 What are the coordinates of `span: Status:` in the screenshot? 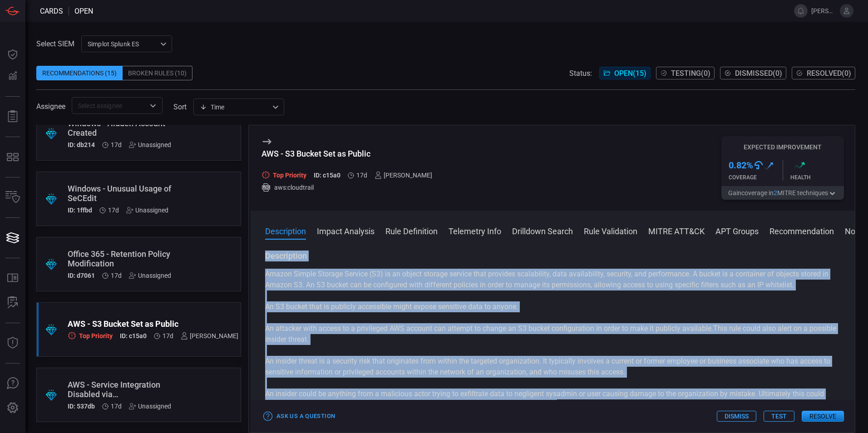 It's located at (581, 73).